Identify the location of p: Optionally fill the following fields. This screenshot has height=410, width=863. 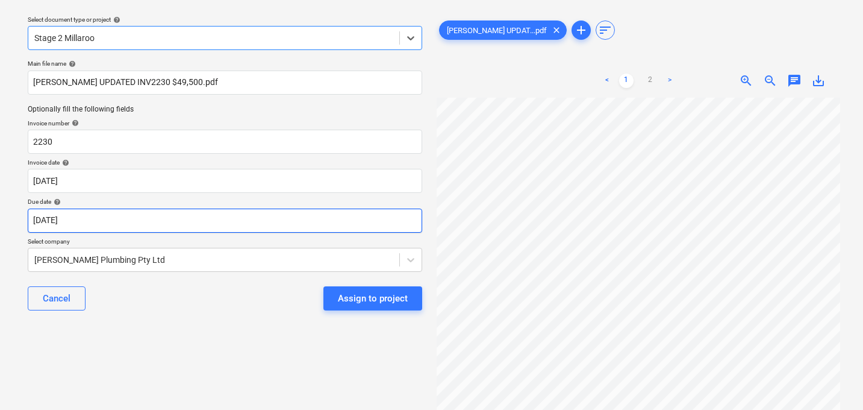
(225, 109).